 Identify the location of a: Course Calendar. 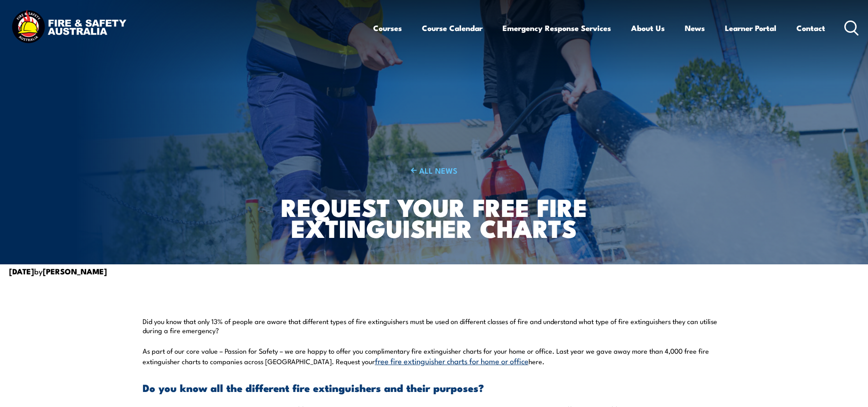
(452, 28).